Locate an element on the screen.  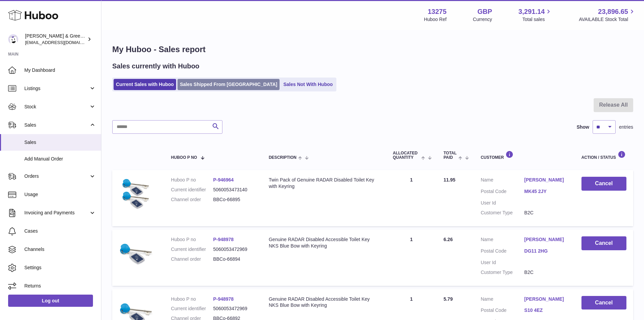
span: Returns is located at coordinates (60, 286).